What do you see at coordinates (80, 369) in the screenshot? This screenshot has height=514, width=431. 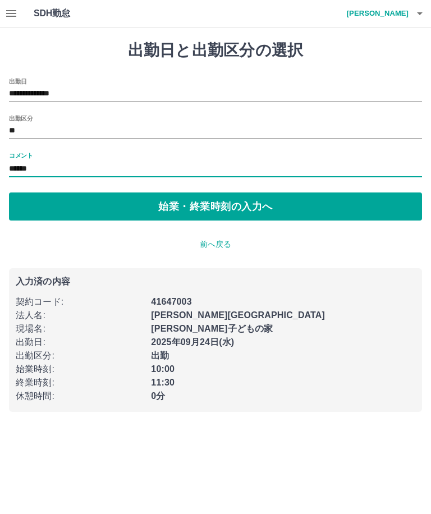 I see `p: 始業時刻 :` at bounding box center [80, 369].